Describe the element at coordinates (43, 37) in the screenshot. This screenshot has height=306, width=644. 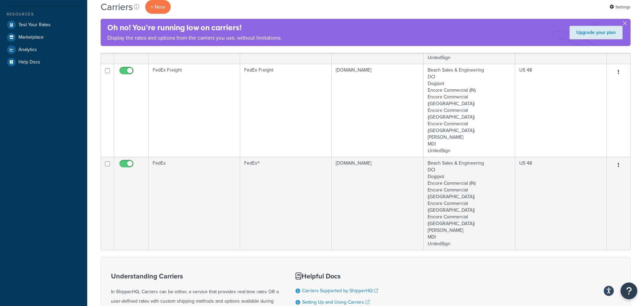
I see `li: Marketplace` at that location.